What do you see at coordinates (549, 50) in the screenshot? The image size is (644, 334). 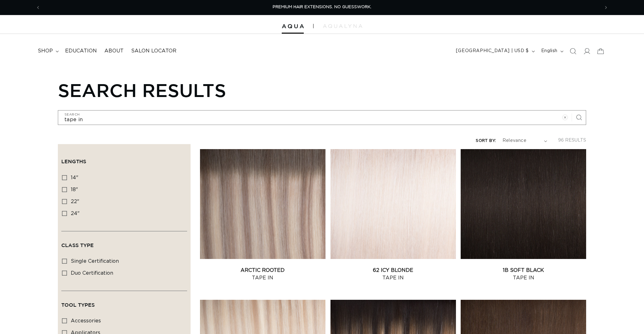 I see `span: English` at bounding box center [549, 50].